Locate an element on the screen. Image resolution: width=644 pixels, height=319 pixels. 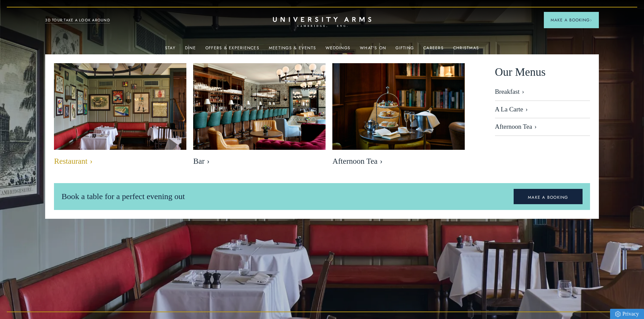
a: image-b49cb22997400f3f08bed174b2325b8c369ebe22-8192x5461-jpg Bar is located at coordinates (259, 116).